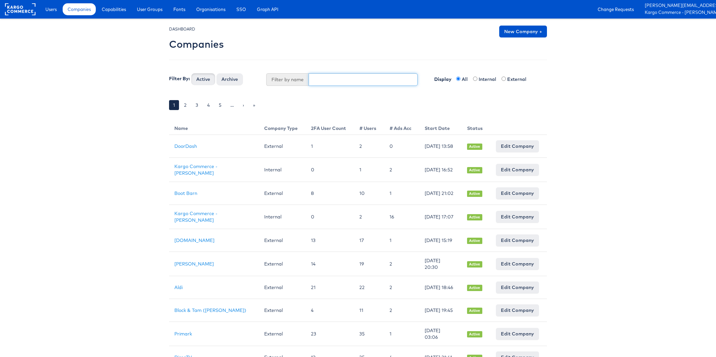  What do you see at coordinates (330, 193) in the screenshot?
I see `td: 8` at bounding box center [330, 193].